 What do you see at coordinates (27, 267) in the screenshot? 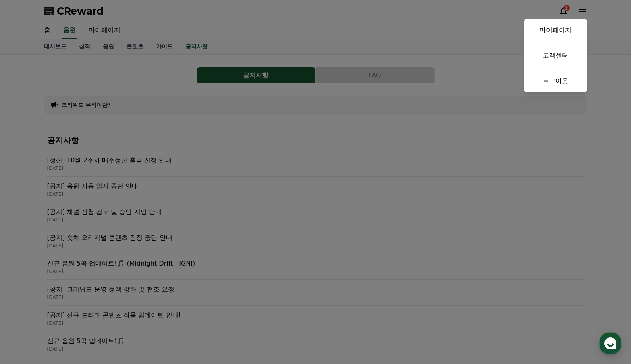
I see `span: 홈` at bounding box center [27, 267].